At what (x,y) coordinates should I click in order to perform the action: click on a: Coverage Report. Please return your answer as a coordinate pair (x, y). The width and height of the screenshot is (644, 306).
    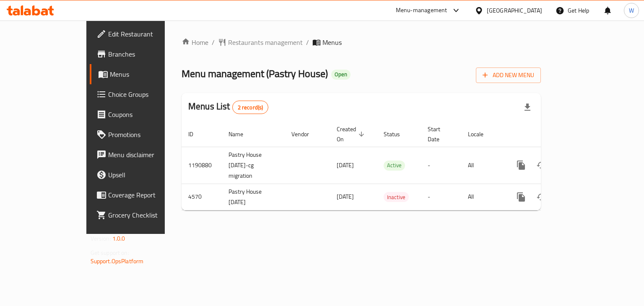
    Looking at the image, I should click on (142, 195).